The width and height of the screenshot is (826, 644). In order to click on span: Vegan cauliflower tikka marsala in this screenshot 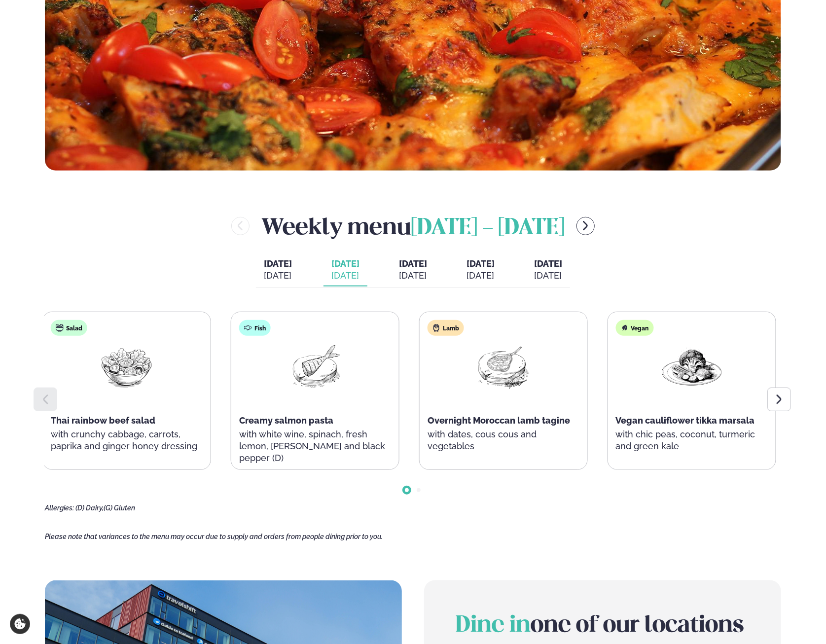, I will do `click(686, 420)`.